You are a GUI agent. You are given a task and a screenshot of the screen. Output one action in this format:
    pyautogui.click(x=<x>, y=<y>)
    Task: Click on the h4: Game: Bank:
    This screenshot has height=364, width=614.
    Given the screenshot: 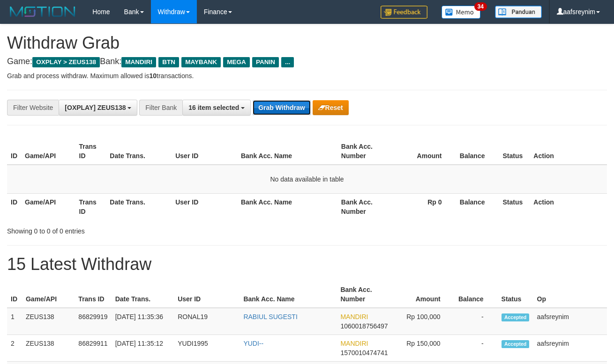 What is the action you would take?
    pyautogui.click(x=307, y=62)
    